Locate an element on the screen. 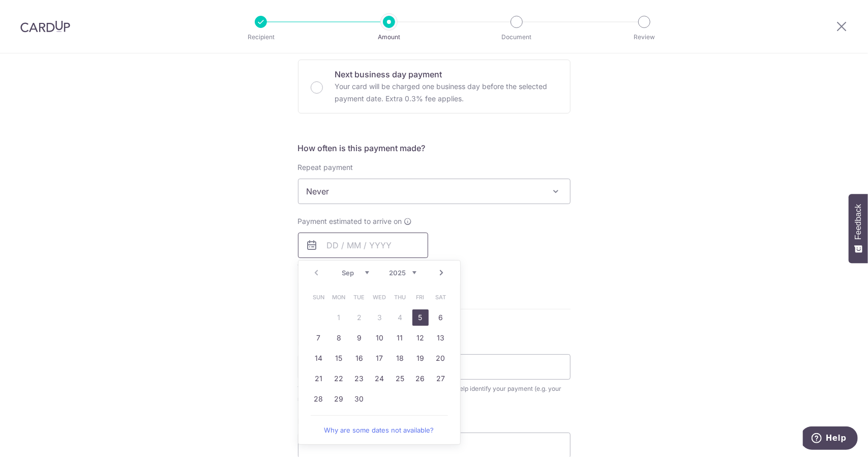 This screenshot has width=868, height=457. p: Amount is located at coordinates (389, 37).